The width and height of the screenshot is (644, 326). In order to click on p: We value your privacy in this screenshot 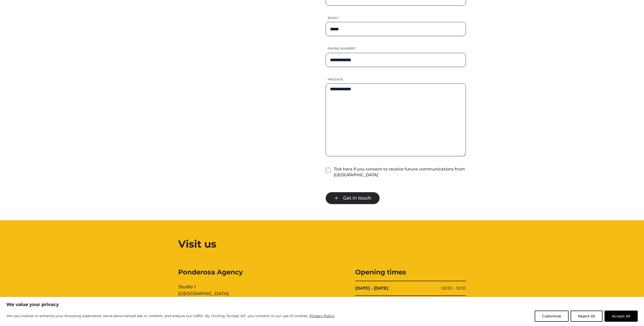, I will do `click(322, 305)`.